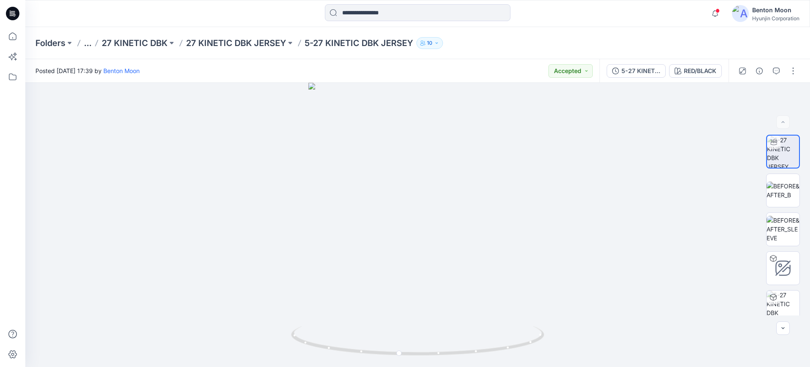  I want to click on button: 5-27 KINETIC DBK JERSEY, so click(636, 71).